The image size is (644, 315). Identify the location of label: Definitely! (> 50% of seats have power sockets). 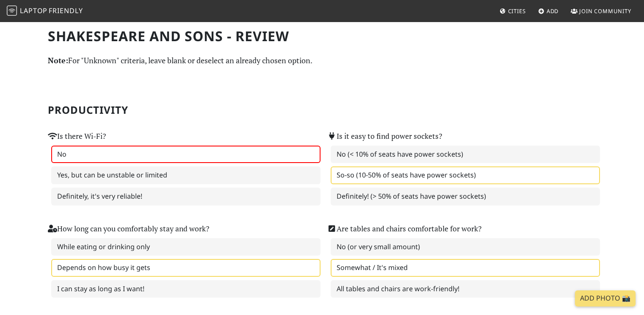
(465, 196).